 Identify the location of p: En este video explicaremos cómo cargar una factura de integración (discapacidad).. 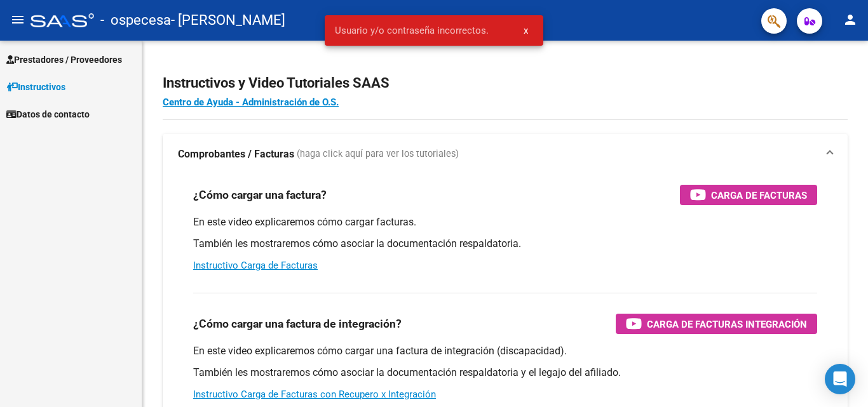
(505, 351).